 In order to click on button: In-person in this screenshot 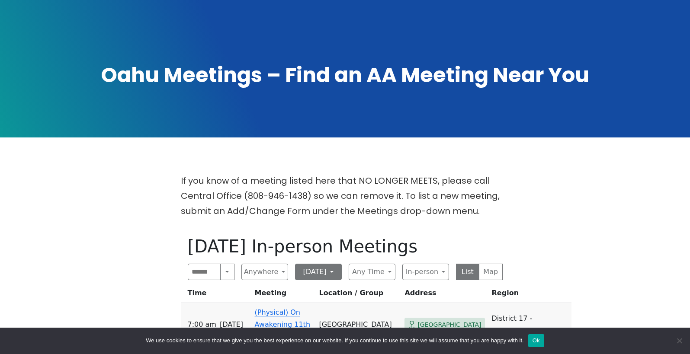, I will do `click(425, 272)`.